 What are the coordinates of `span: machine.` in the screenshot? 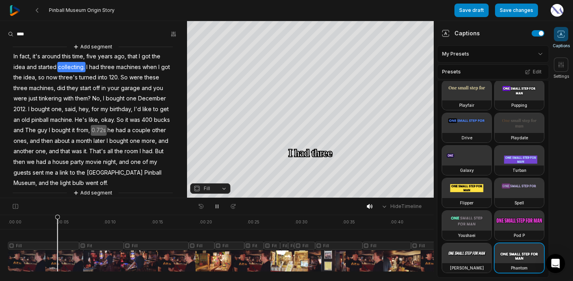 It's located at (62, 120).